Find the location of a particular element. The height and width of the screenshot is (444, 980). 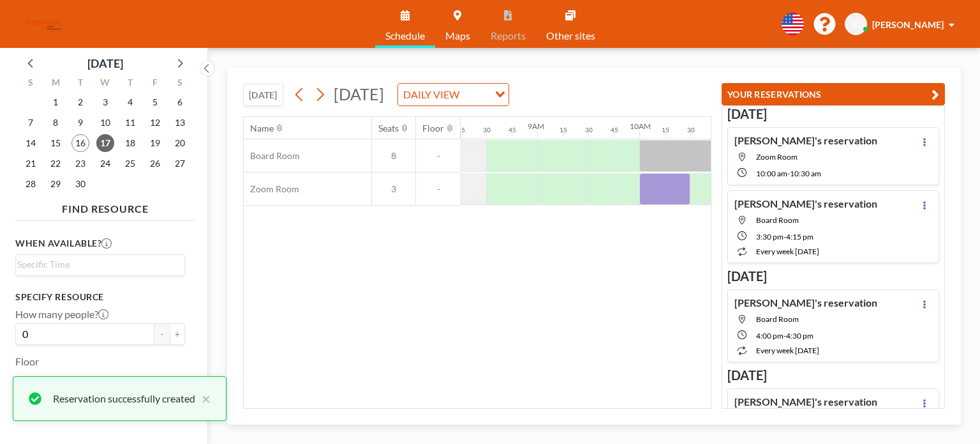

button: YOUR RESERVATIONS is located at coordinates (834, 94).